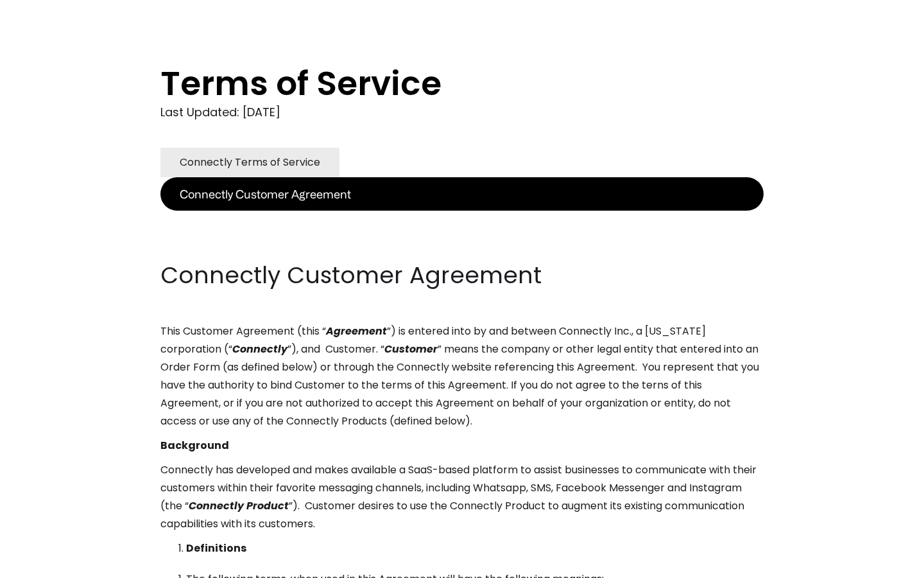 Image resolution: width=924 pixels, height=578 pixels. What do you see at coordinates (356, 331) in the screenshot?
I see `em: Agreement` at bounding box center [356, 331].